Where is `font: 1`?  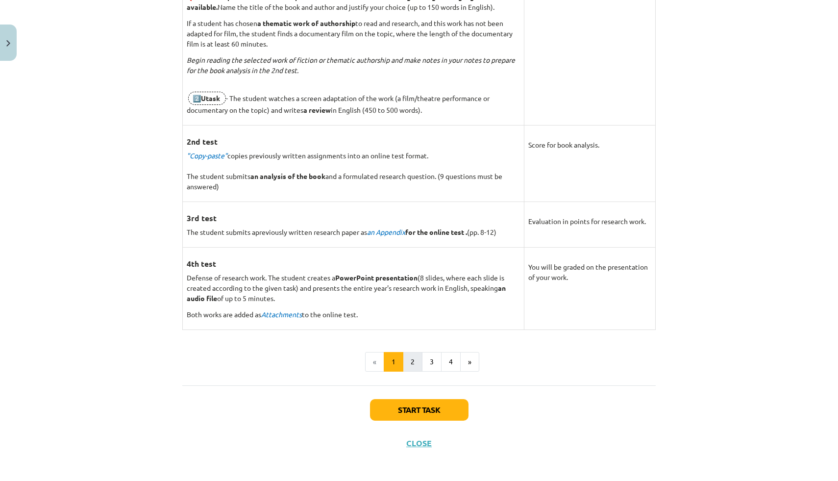 font: 1 is located at coordinates (394, 361).